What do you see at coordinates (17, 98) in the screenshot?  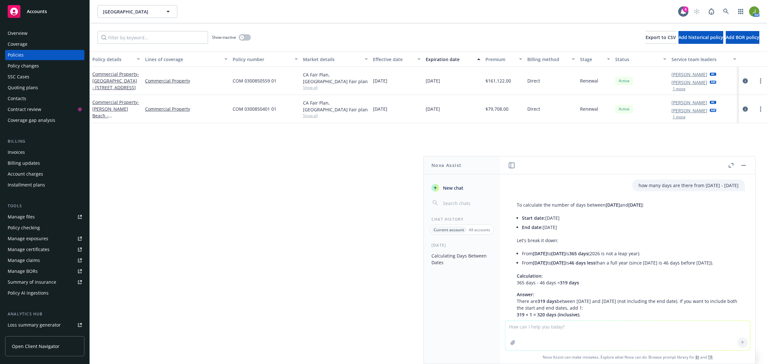 I see `div: Contacts` at bounding box center [17, 98].